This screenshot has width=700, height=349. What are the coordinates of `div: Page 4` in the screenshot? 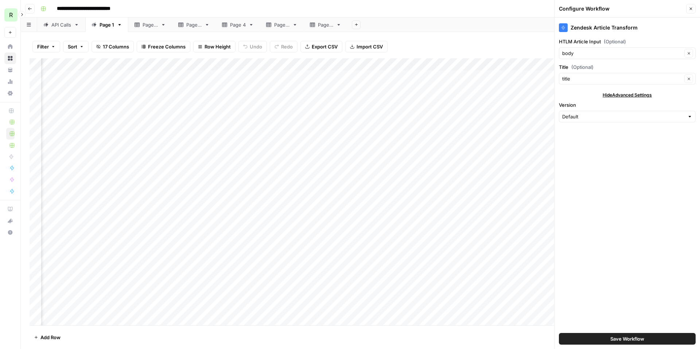 It's located at (238, 25).